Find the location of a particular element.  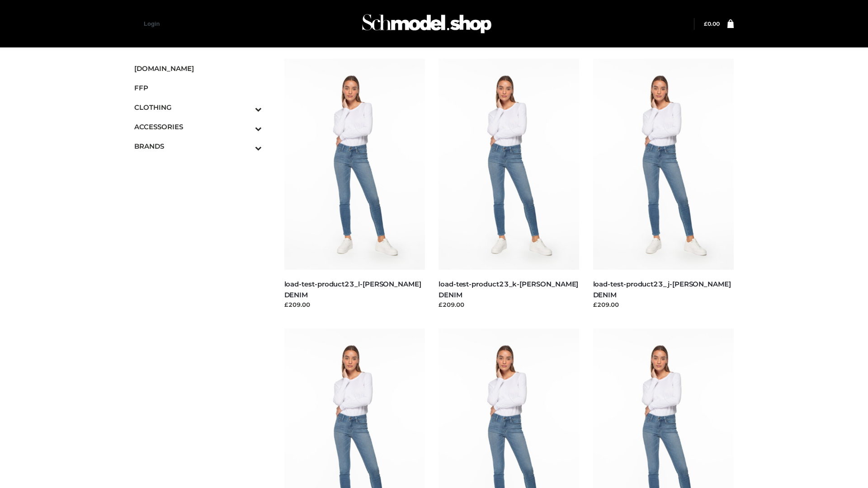

a: Schmodel Admin 964 is located at coordinates (427, 24).